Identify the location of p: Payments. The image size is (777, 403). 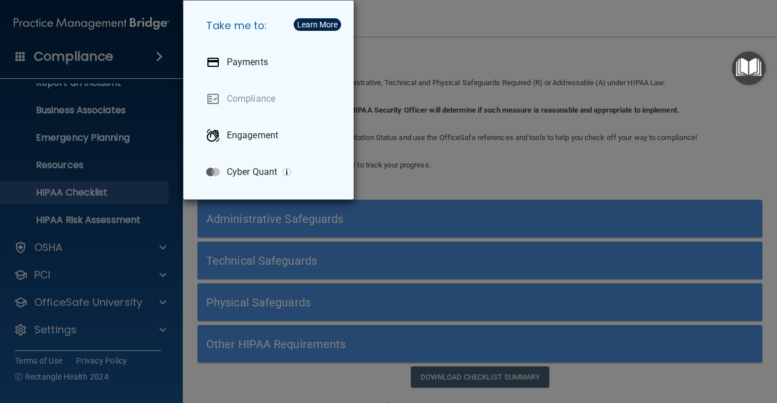
(247, 62).